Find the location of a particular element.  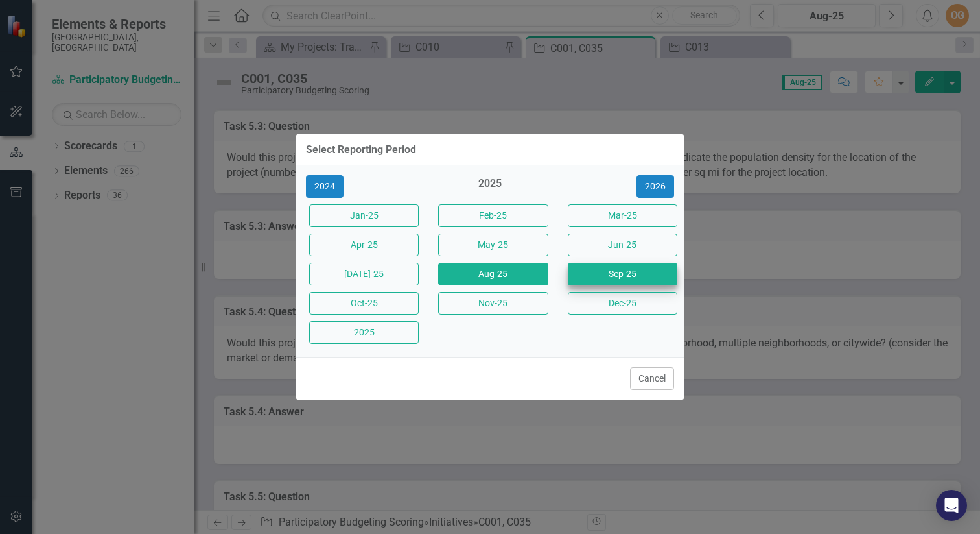

button: 2026 is located at coordinates (655, 186).